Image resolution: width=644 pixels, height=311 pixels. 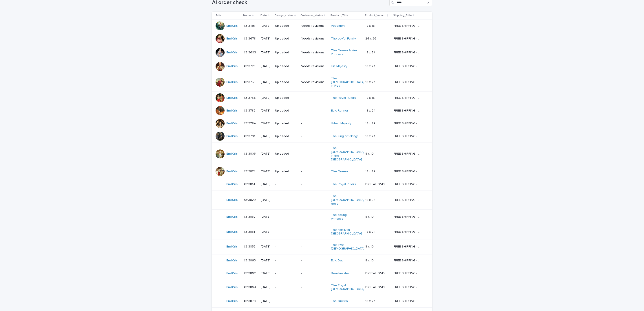 I want to click on p: #313753, so click(x=250, y=82).